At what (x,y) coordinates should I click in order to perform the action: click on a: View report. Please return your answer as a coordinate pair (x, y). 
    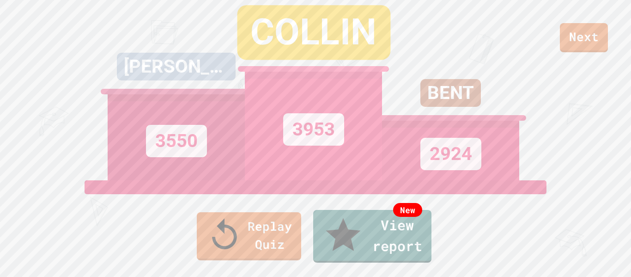
    Looking at the image, I should click on (372, 236).